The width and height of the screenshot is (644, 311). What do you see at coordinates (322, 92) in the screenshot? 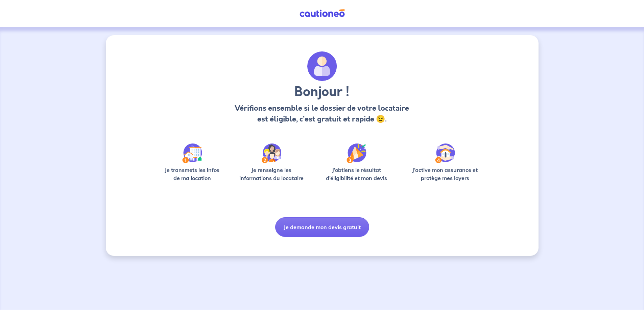
I see `h3: Bonjour !` at bounding box center [322, 92].